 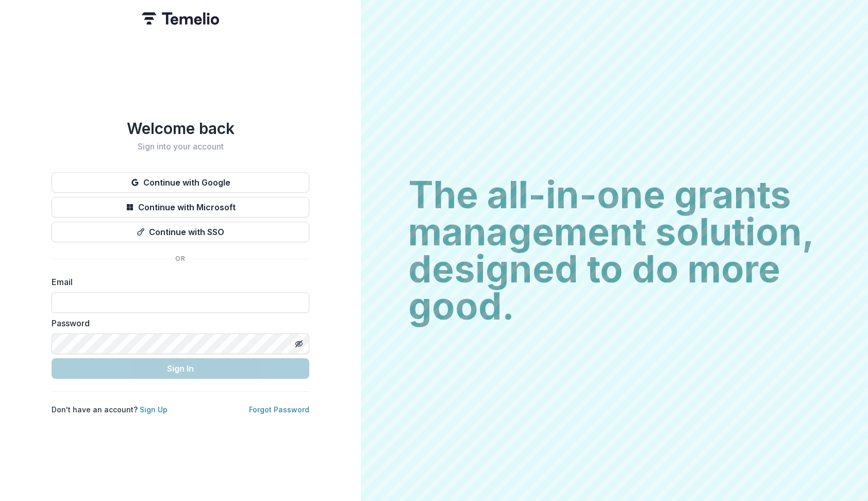 What do you see at coordinates (279, 410) in the screenshot?
I see `a: Forgot Password` at bounding box center [279, 410].